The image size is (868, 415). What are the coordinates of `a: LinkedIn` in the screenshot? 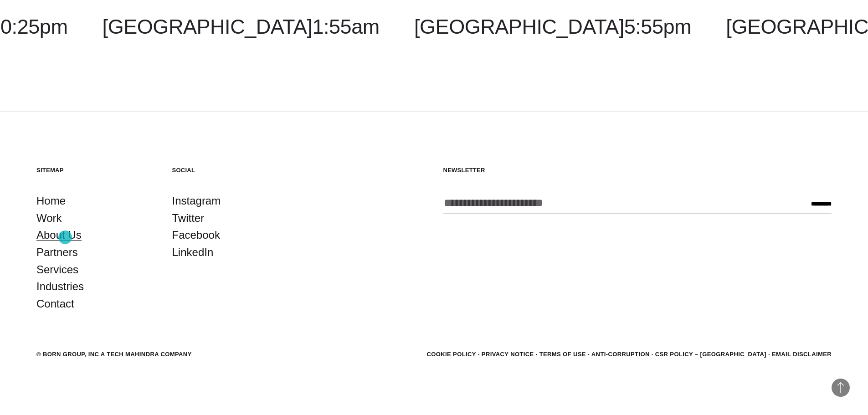 It's located at (193, 252).